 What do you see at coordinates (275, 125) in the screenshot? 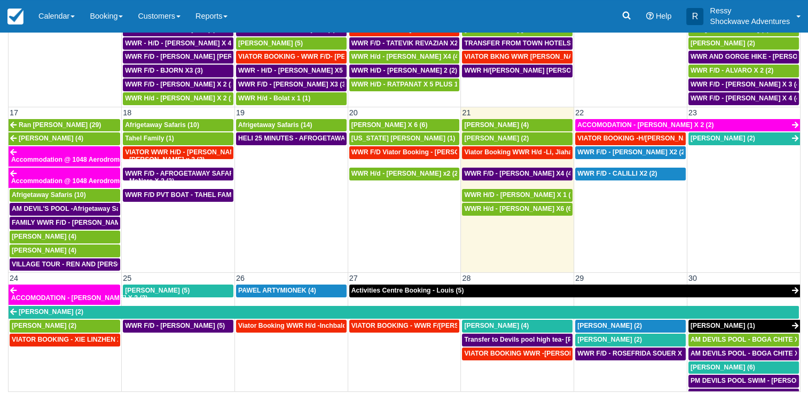
I see `span: Afrigetaway Safaris (14)` at bounding box center [275, 125].